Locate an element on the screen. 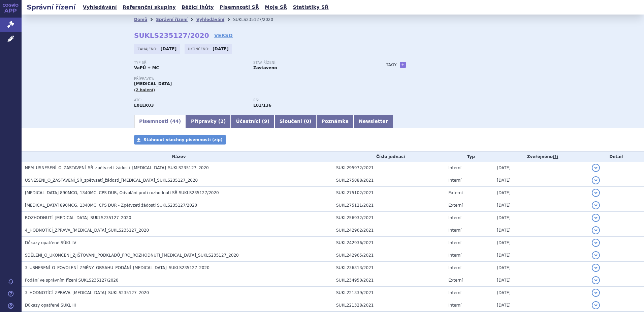 The width and height of the screenshot is (644, 312). td: SUKL275102/2021 is located at coordinates (389, 192).